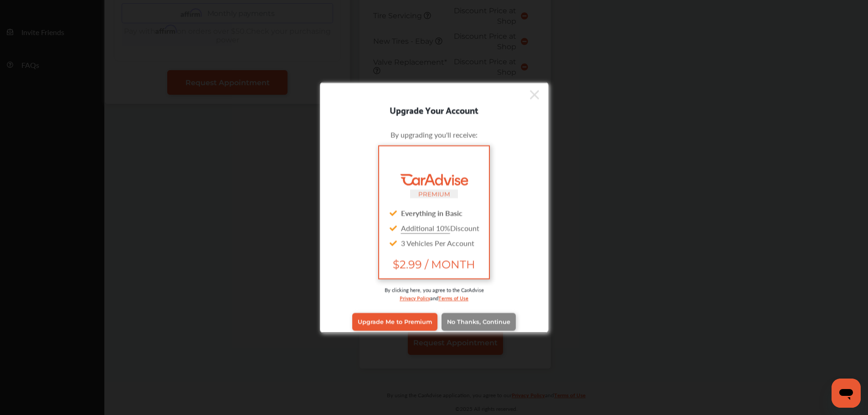 The image size is (868, 415). What do you see at coordinates (434, 264) in the screenshot?
I see `span: $2.99 / MONTH` at bounding box center [434, 264].